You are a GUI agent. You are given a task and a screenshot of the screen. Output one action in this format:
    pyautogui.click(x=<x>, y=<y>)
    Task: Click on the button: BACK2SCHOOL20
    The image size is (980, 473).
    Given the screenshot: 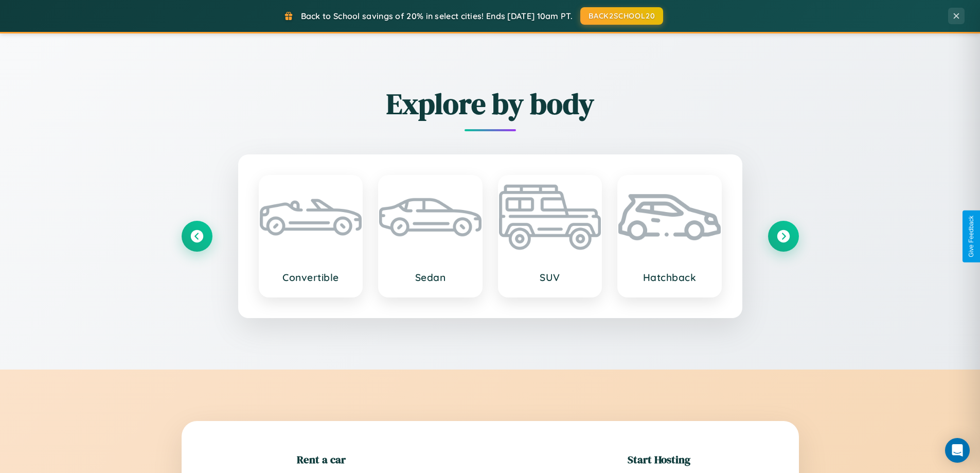 What is the action you would take?
    pyautogui.click(x=621, y=15)
    